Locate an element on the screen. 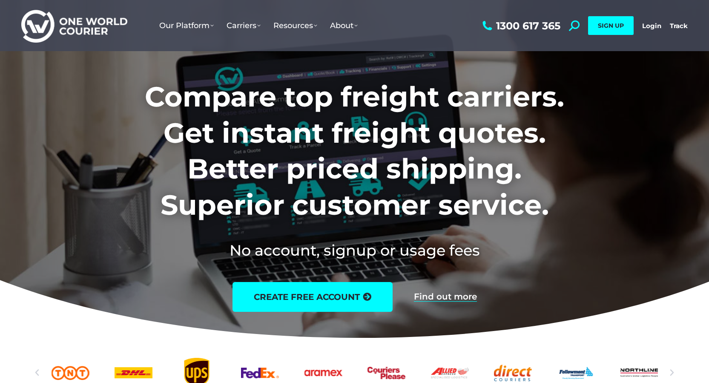  h1: Compare top freight carriers. Get instant freight quotes. Better priced shipping. Superior custom... is located at coordinates (354, 151).